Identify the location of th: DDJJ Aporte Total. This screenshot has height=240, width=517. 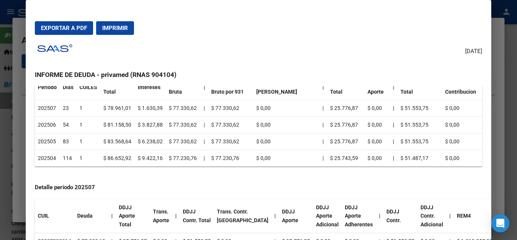
(133, 216).